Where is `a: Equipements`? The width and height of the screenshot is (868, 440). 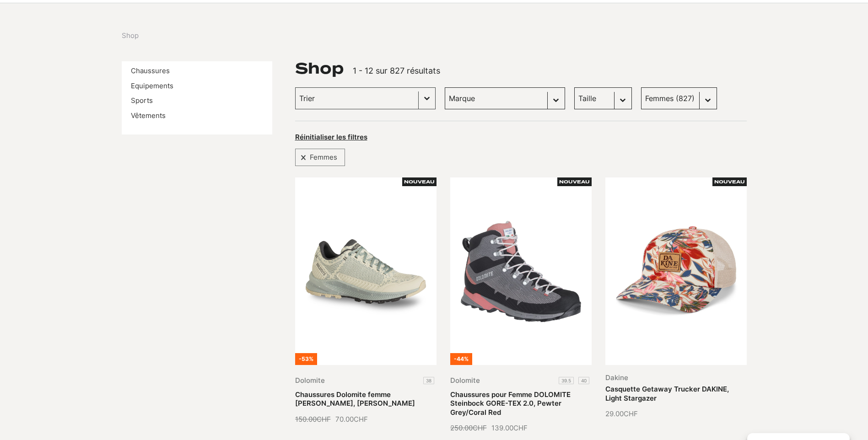 a: Equipements is located at coordinates (152, 85).